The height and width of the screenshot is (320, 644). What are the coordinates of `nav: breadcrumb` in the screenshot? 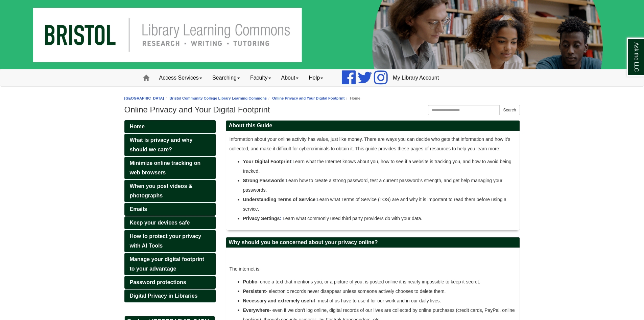 It's located at (322, 98).